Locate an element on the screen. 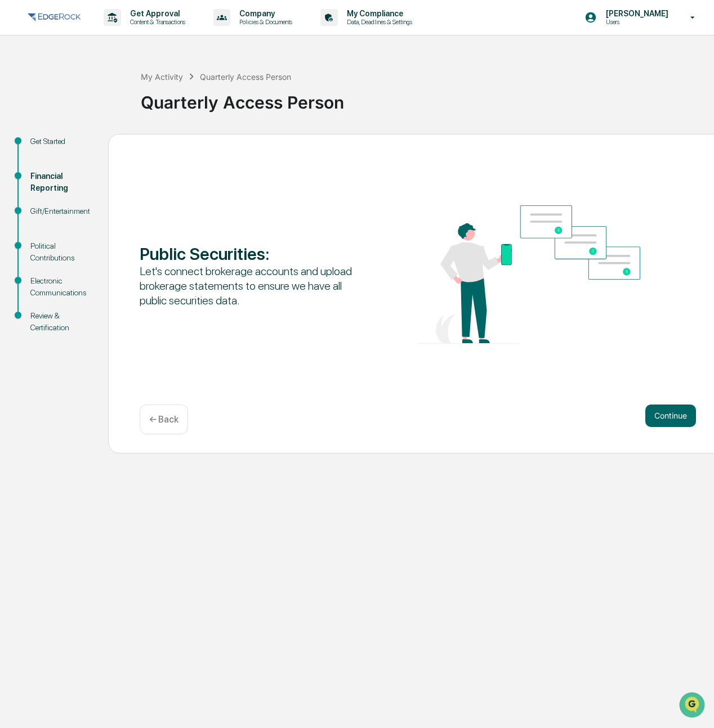 The image size is (714, 728). button: Continue is located at coordinates (670, 416).